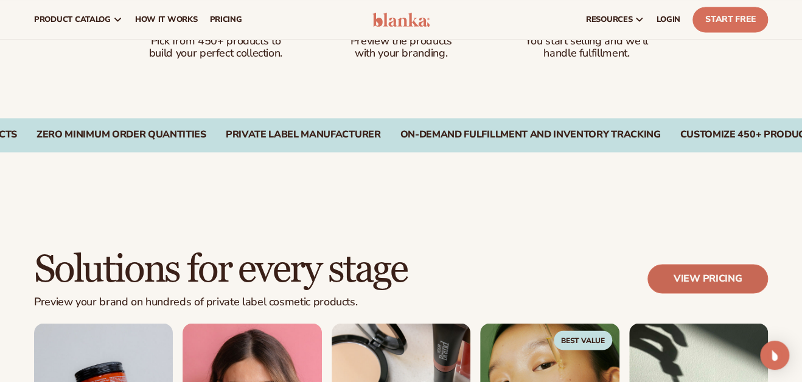  Describe the element at coordinates (708, 279) in the screenshot. I see `a: View pricing` at that location.